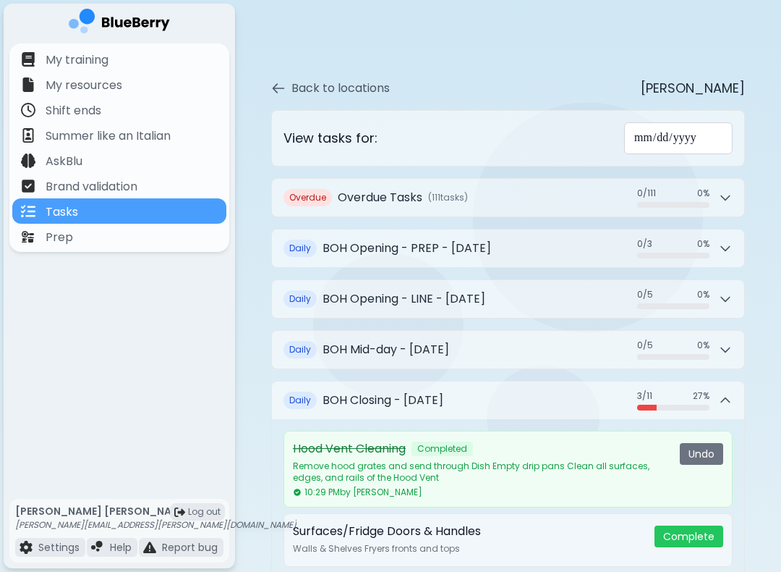 This screenshot has width=781, height=572. Describe the element at coordinates (62, 212) in the screenshot. I see `p: Tasks` at that location.